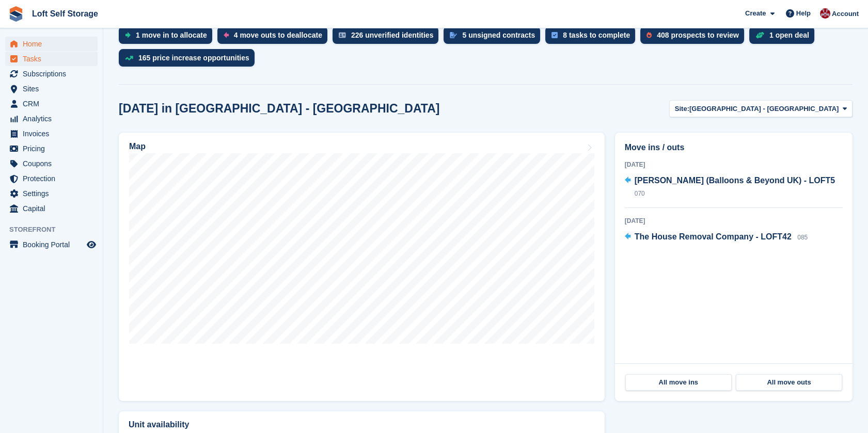 The height and width of the screenshot is (433, 868). What do you see at coordinates (54, 88) in the screenshot?
I see `span: Sites` at bounding box center [54, 88].